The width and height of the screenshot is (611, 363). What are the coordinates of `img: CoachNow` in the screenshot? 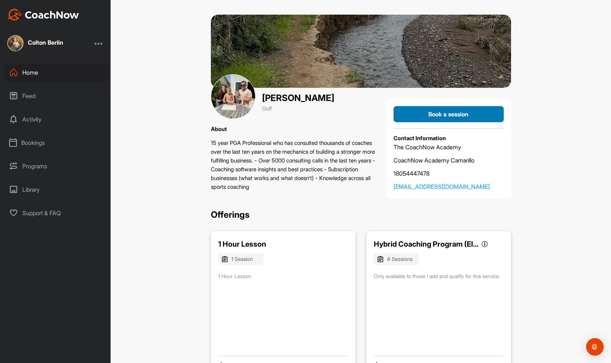 It's located at (43, 15).